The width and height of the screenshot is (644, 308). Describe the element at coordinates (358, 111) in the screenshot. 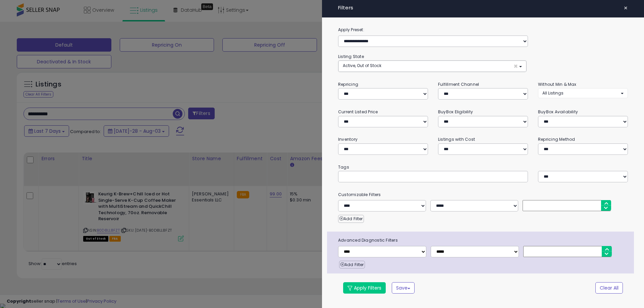

I see `small: Current Listed Price` at that location.